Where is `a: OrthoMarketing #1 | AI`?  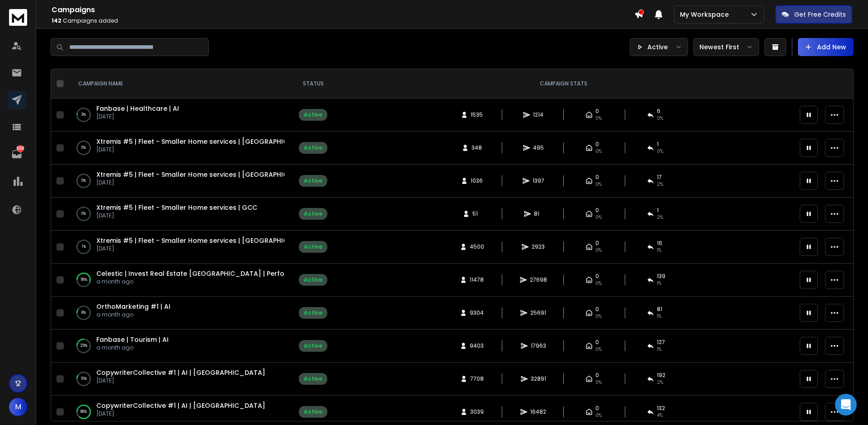
a: OrthoMarketing #1 | AI is located at coordinates (133, 306).